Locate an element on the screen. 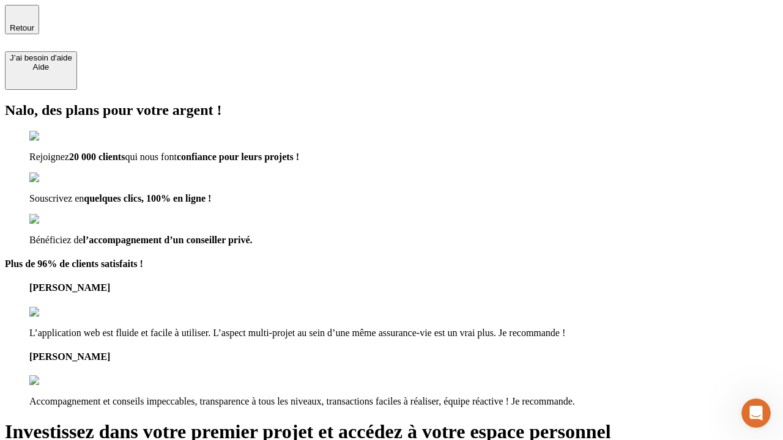  button: Retour is located at coordinates (22, 20).